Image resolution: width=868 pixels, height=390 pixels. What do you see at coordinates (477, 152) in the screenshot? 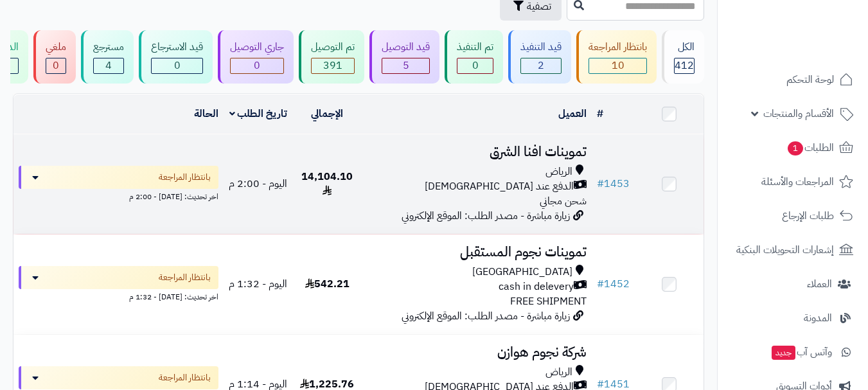
I see `h3: تموينات افنا الشرق` at bounding box center [477, 152].